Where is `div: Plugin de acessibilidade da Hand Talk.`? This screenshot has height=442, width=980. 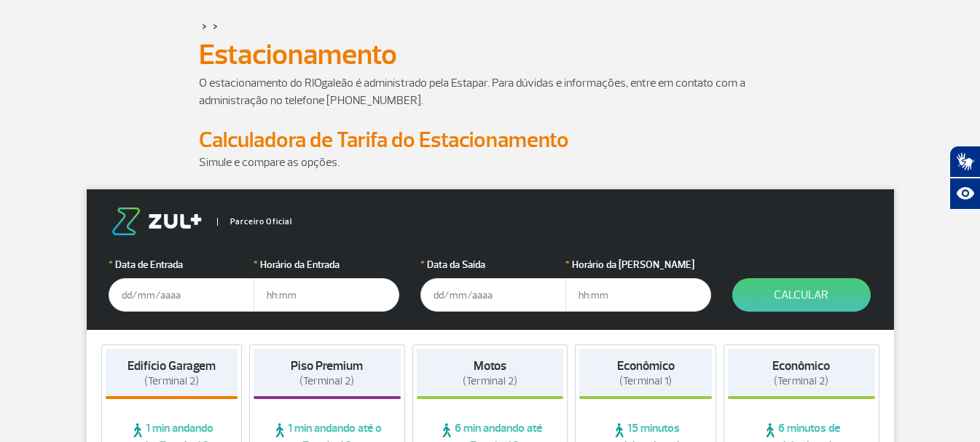
div: Plugin de acessibilidade da Hand Talk. is located at coordinates (965, 178).